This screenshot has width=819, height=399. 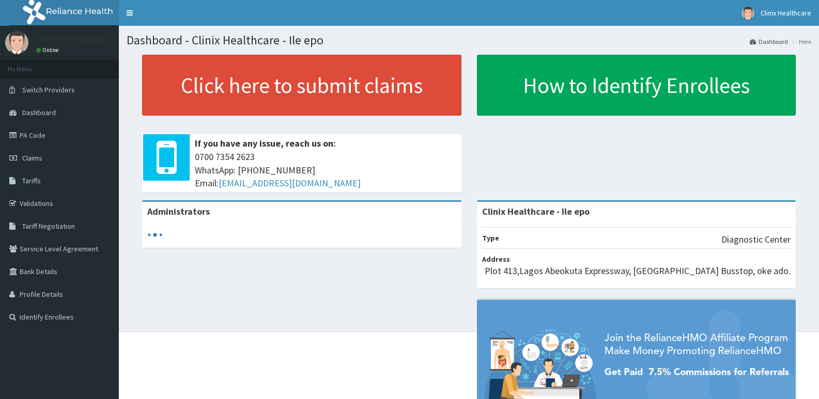 I want to click on b: Administrators, so click(x=178, y=211).